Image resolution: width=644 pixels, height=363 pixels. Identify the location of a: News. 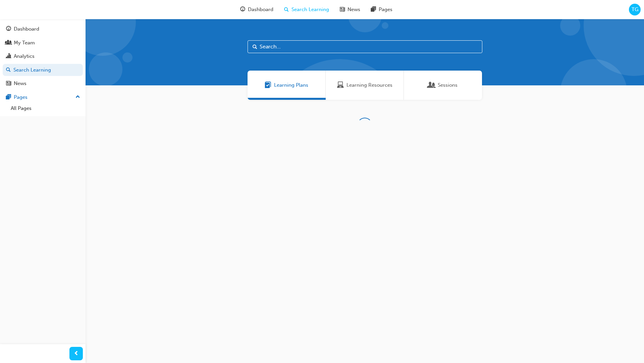
(43, 83).